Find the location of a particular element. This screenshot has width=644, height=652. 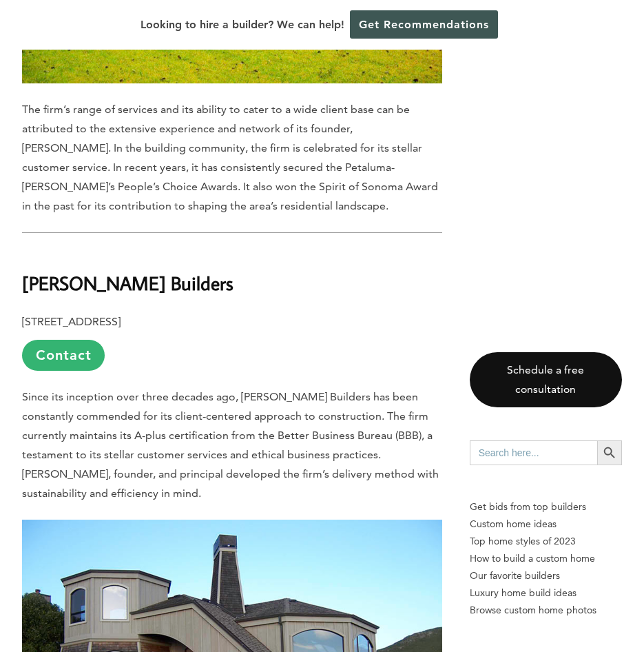

a: How to build a custom home is located at coordinates (545, 558).